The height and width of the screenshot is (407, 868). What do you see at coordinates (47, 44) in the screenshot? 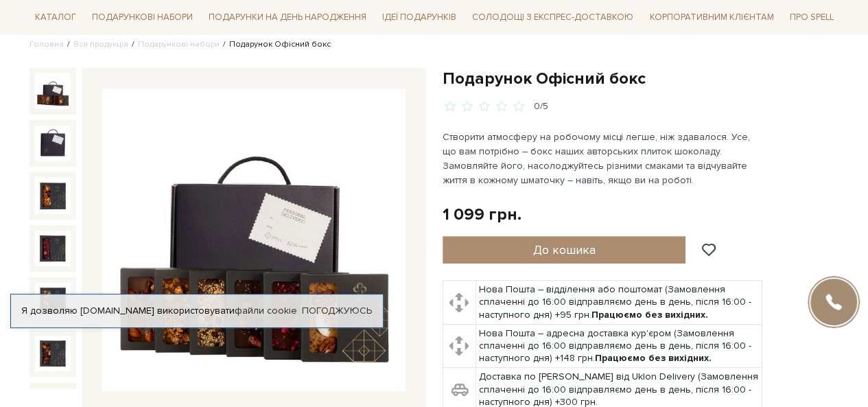
I see `a: Головна` at bounding box center [47, 44].